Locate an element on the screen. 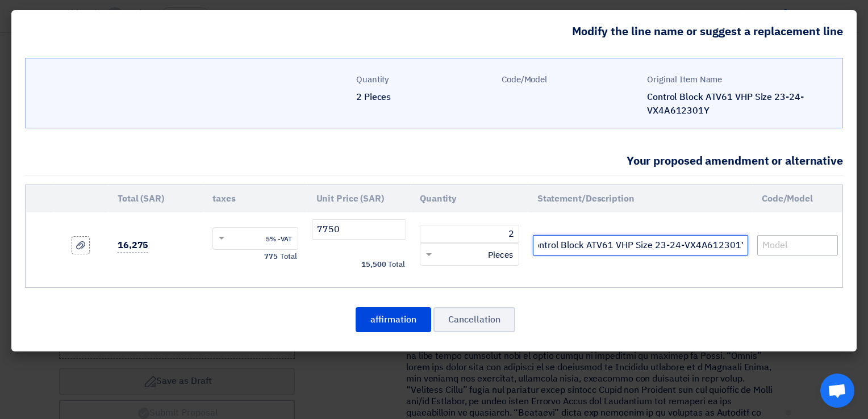 The width and height of the screenshot is (868, 419). a: Open chat is located at coordinates (837, 391).